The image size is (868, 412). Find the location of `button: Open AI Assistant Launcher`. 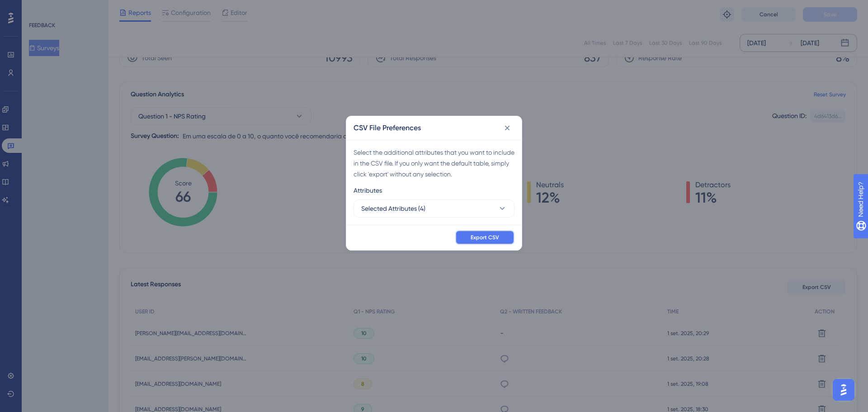

button: Open AI Assistant Launcher is located at coordinates (13, 14).